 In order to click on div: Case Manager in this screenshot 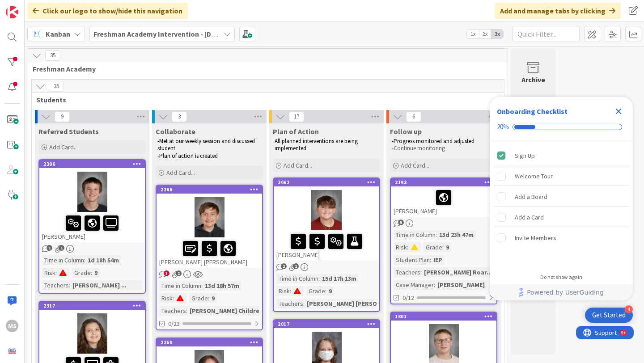, I will do `click(414, 285)`.